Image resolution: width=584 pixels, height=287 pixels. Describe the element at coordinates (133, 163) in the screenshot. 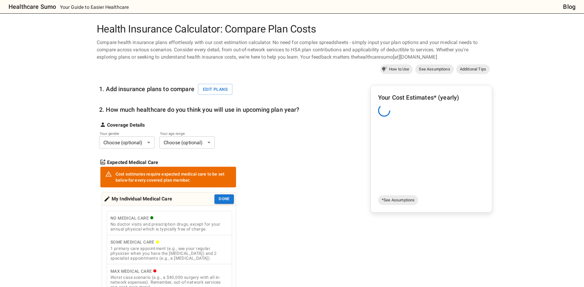

I see `strong: Expected Medical Care` at that location.